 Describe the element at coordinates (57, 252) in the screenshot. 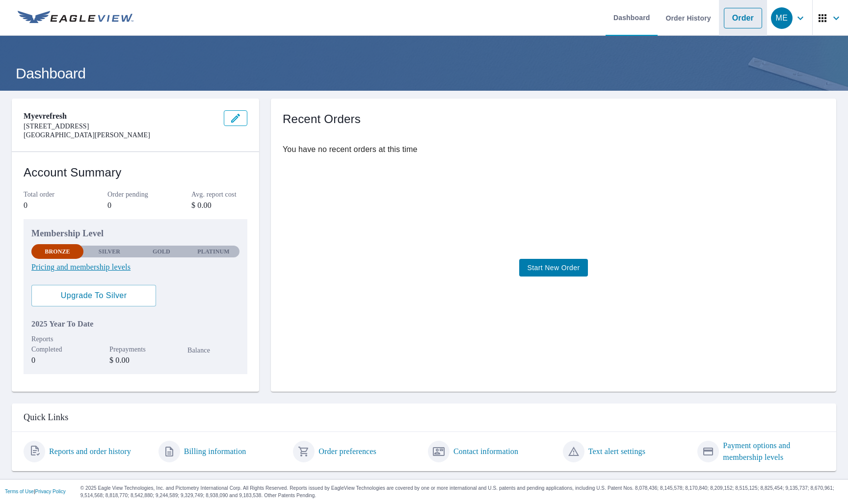

I see `p: Bronze` at that location.